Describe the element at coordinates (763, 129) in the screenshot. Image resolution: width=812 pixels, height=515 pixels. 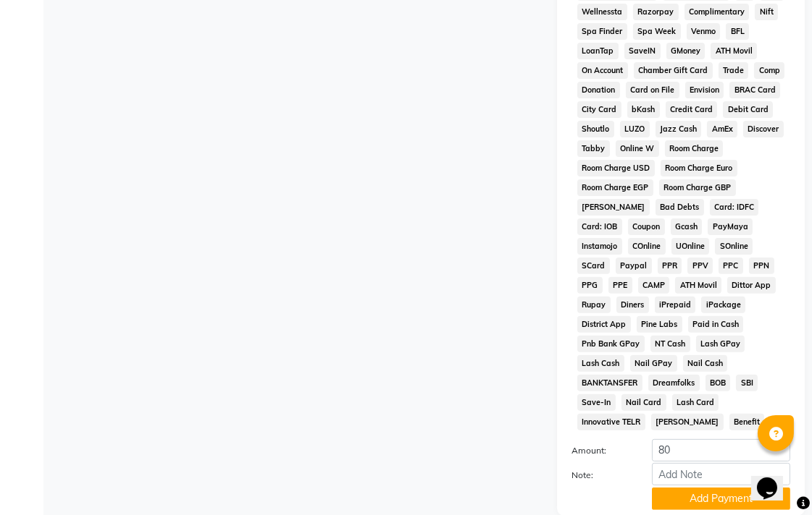
I see `span: Discover` at that location.